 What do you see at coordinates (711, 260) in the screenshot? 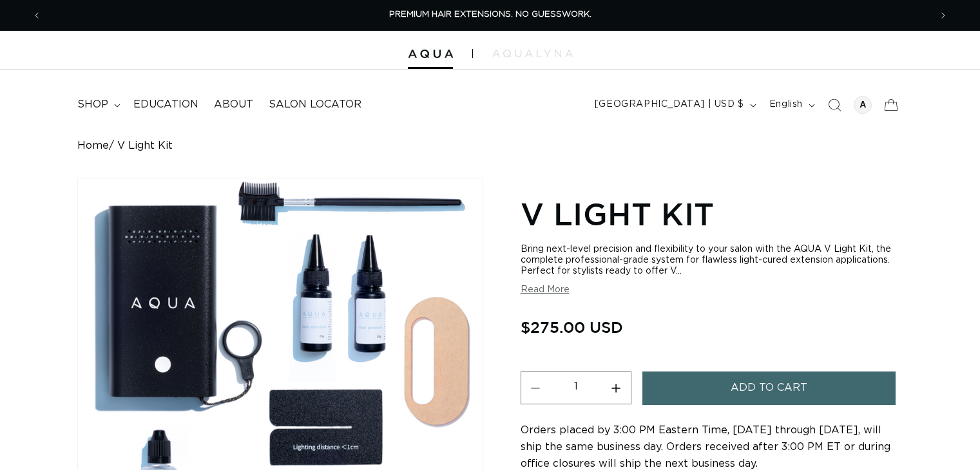
I see `div: Bring next-level precision and flexibility to your salon with the AQUA V Light Kit, the complete ...` at bounding box center [711, 260].